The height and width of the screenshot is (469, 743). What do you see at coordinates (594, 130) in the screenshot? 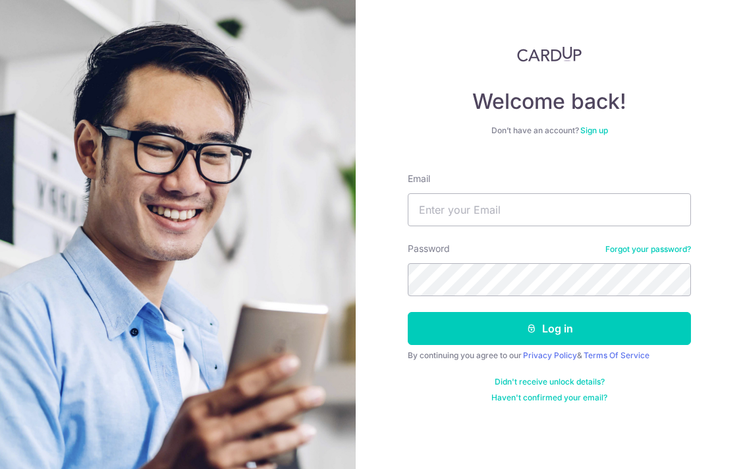
I see `a: Sign up` at bounding box center [594, 130].